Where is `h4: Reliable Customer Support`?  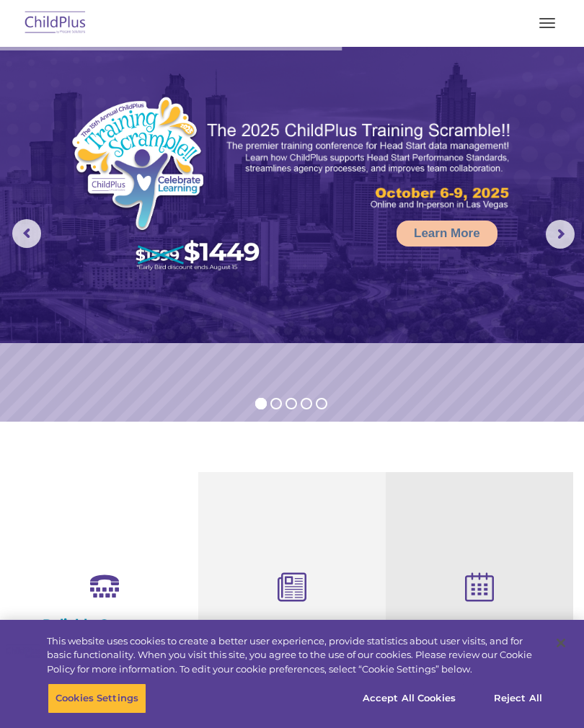 h4: Reliable Customer Support is located at coordinates (104, 632).